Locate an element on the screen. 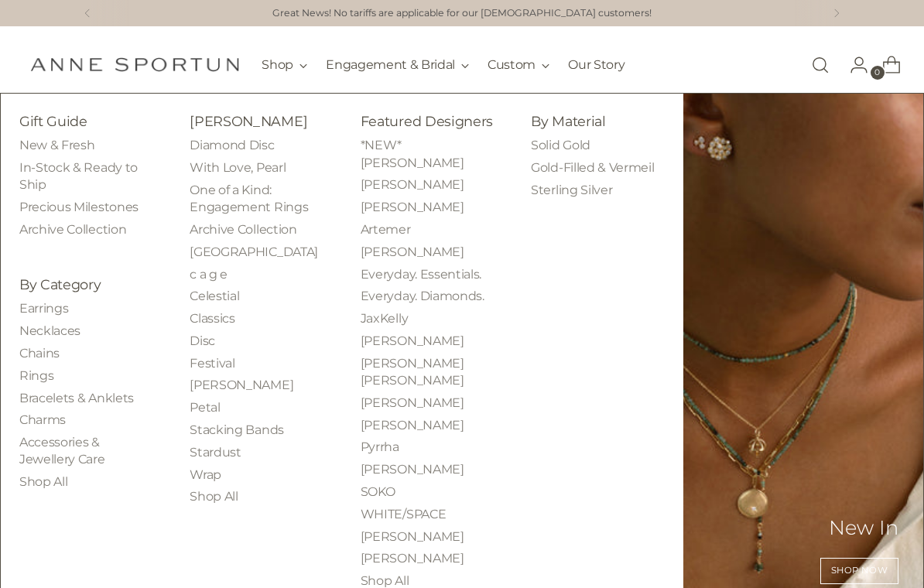 Image resolution: width=924 pixels, height=588 pixels. a: Go to the account page is located at coordinates (853, 65).